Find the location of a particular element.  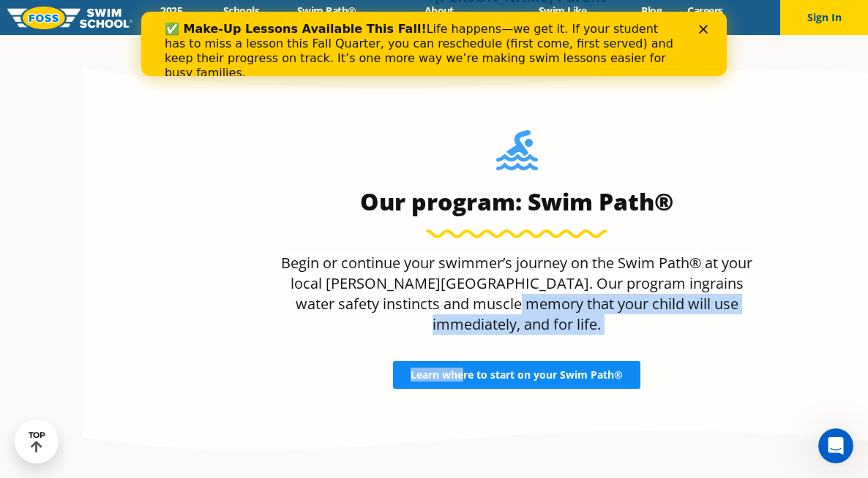

a: Careers is located at coordinates (705, 10).